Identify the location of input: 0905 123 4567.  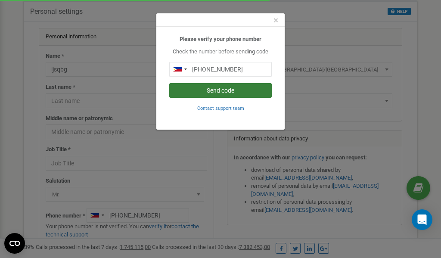
(221, 69).